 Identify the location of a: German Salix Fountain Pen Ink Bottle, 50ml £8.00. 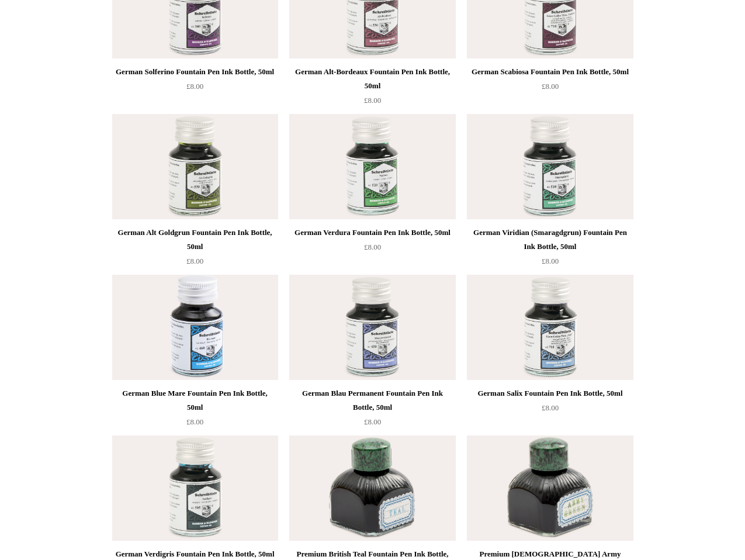
(550, 410).